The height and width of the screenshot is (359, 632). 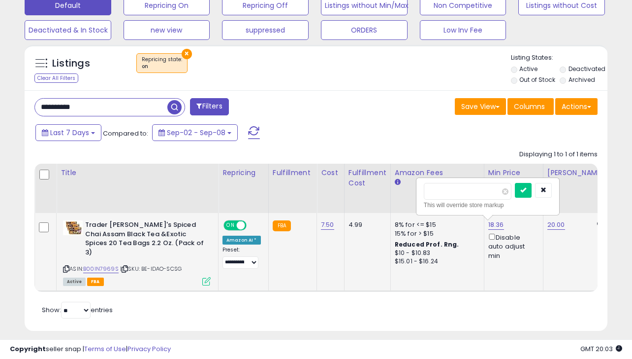 I want to click on button: Last 7 Days, so click(x=68, y=132).